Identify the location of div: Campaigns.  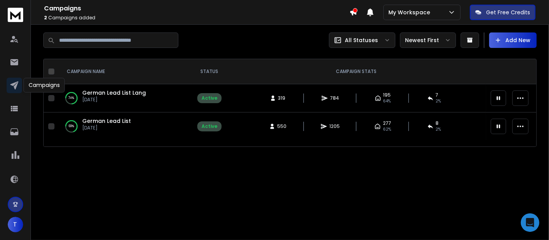
(44, 85).